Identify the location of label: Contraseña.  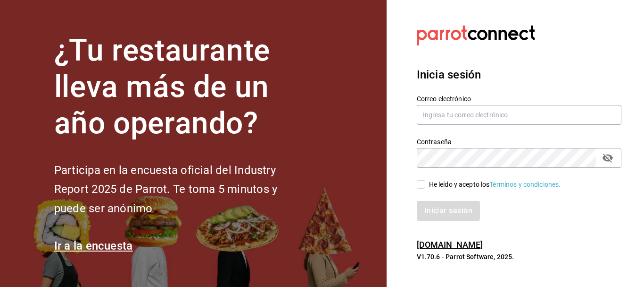
(519, 142).